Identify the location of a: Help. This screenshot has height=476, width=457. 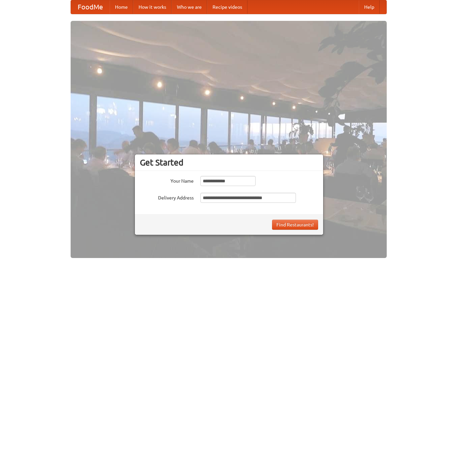
(369, 7).